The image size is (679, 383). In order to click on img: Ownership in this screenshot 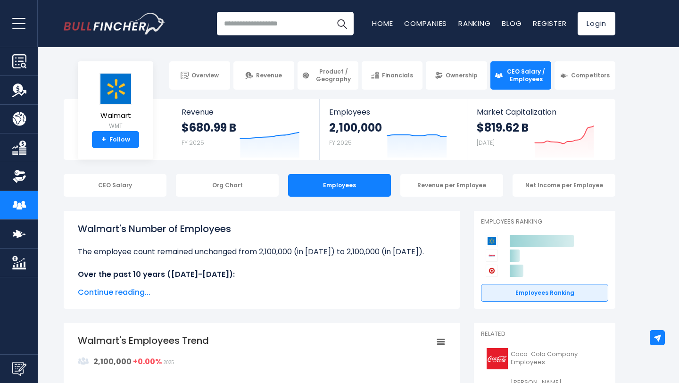, I will do `click(19, 176)`.